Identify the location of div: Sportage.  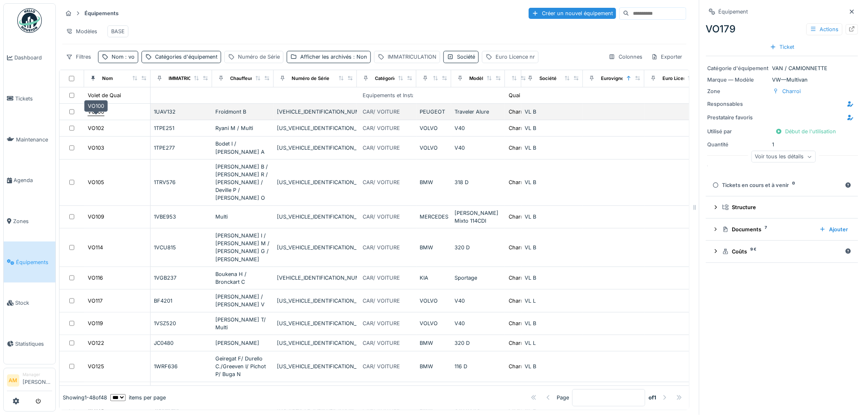
(478, 278).